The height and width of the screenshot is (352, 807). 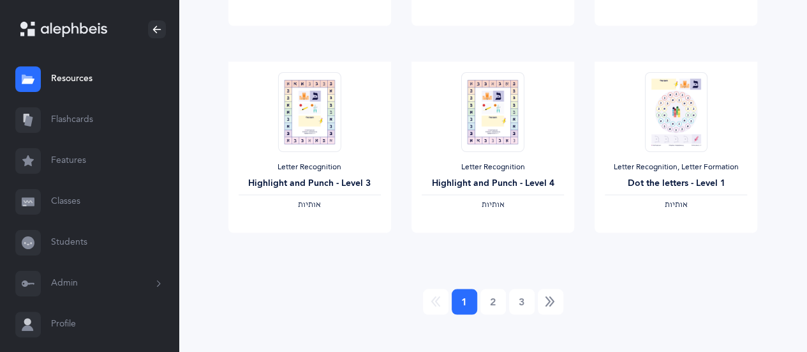 I want to click on a: Next, so click(x=551, y=301).